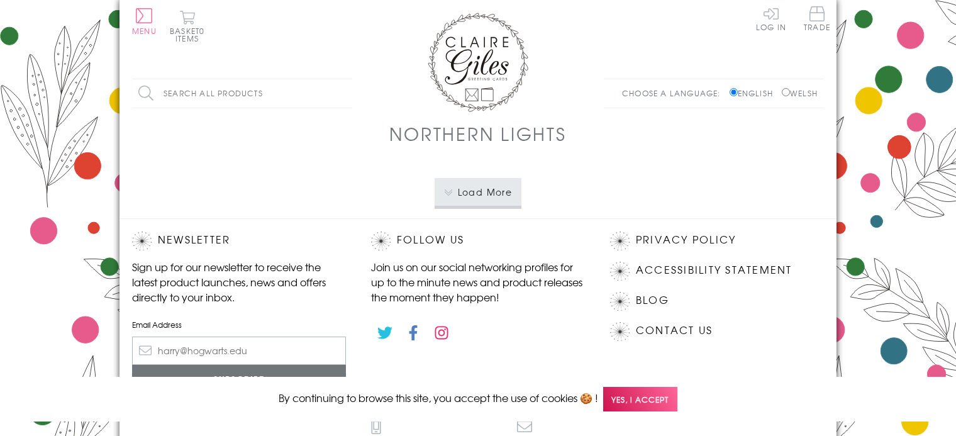 The image size is (956, 436). Describe the element at coordinates (478, 62) in the screenshot. I see `img: Claire Giles Greetings Cards` at that location.